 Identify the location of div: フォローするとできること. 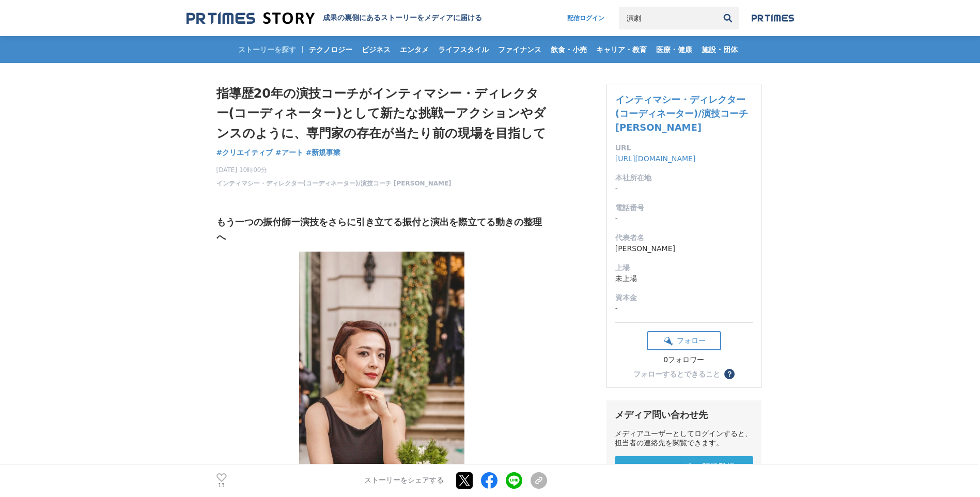
(677, 374).